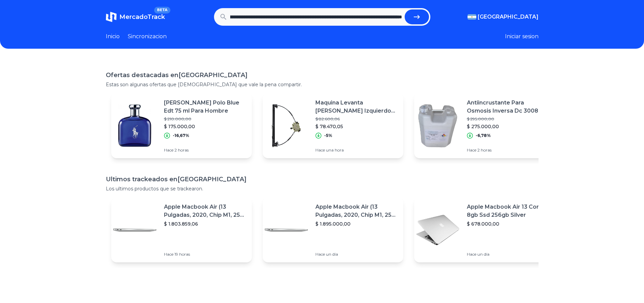 Image resolution: width=644 pixels, height=303 pixels. What do you see at coordinates (162, 10) in the screenshot?
I see `span: BETA` at bounding box center [162, 10].